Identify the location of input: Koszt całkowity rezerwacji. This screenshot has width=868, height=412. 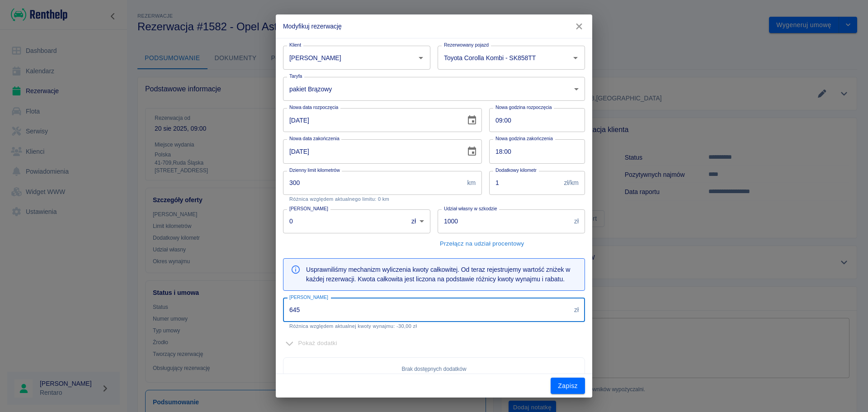
(427, 310).